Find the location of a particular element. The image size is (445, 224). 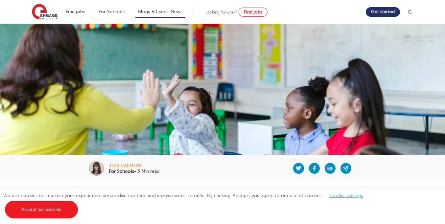

b: For Schools is located at coordinates (121, 171).